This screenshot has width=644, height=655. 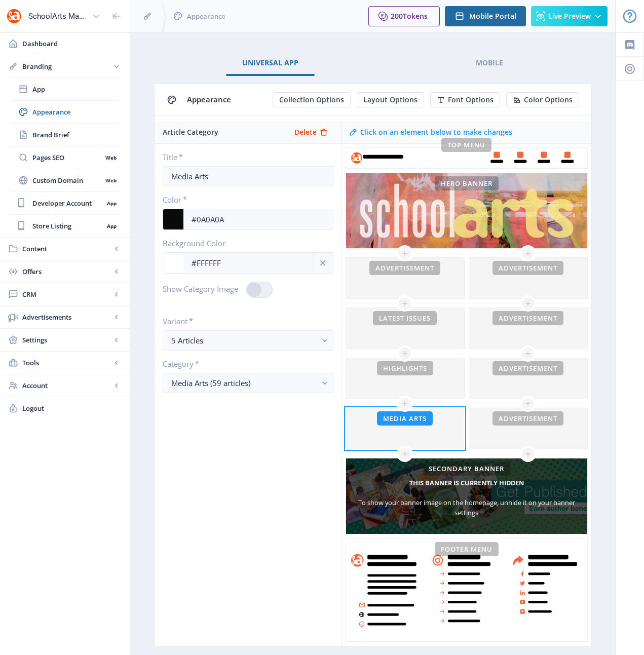 What do you see at coordinates (67, 272) in the screenshot?
I see `span: Offers` at bounding box center [67, 272].